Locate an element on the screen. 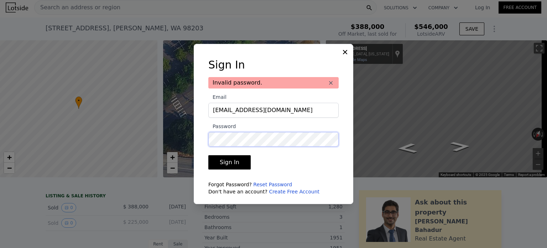 The width and height of the screenshot is (547, 248). a: Create Free Account is located at coordinates (294, 191).